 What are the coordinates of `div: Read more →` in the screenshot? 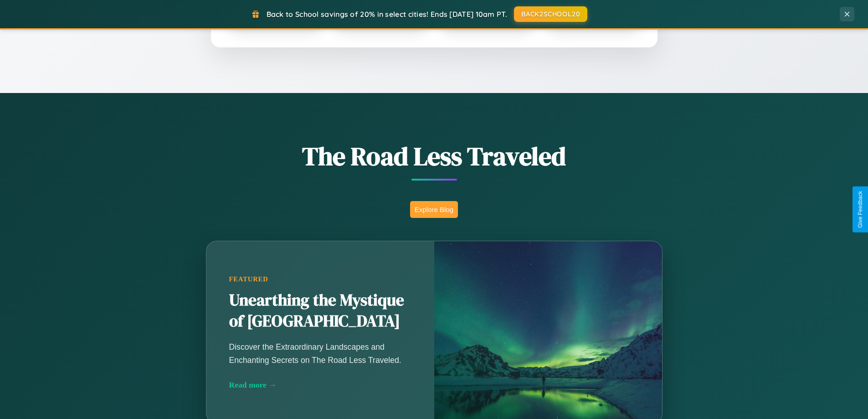 It's located at (321, 385).